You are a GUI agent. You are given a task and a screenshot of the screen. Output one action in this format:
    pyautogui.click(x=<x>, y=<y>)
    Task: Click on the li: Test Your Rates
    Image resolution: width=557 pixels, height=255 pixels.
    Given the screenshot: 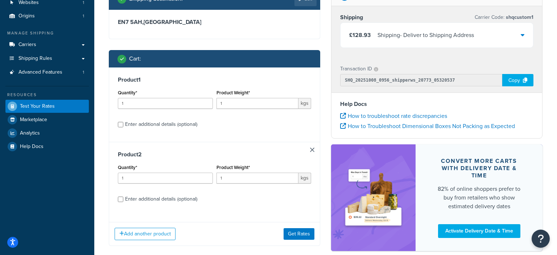 What is the action you would take?
    pyautogui.click(x=47, y=106)
    